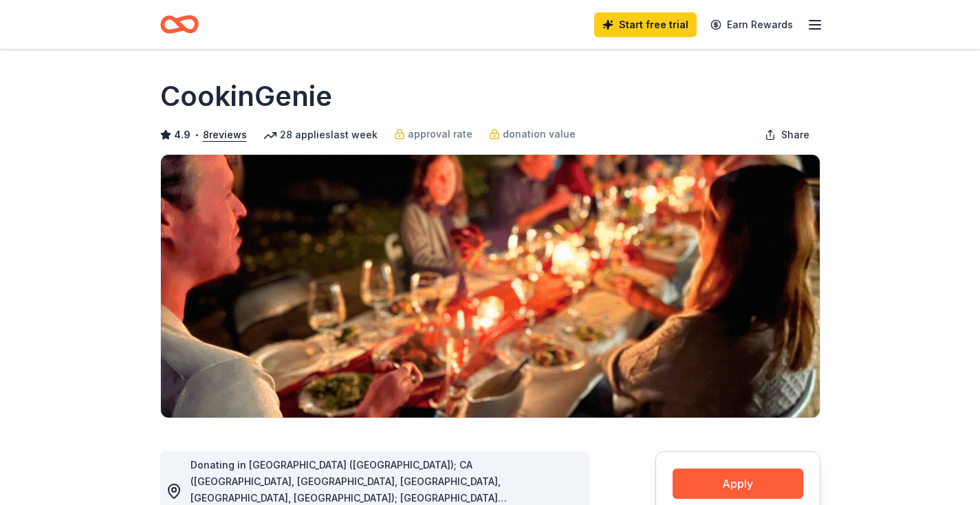 Image resolution: width=980 pixels, height=505 pixels. Describe the element at coordinates (787, 134) in the screenshot. I see `button: Share` at that location.